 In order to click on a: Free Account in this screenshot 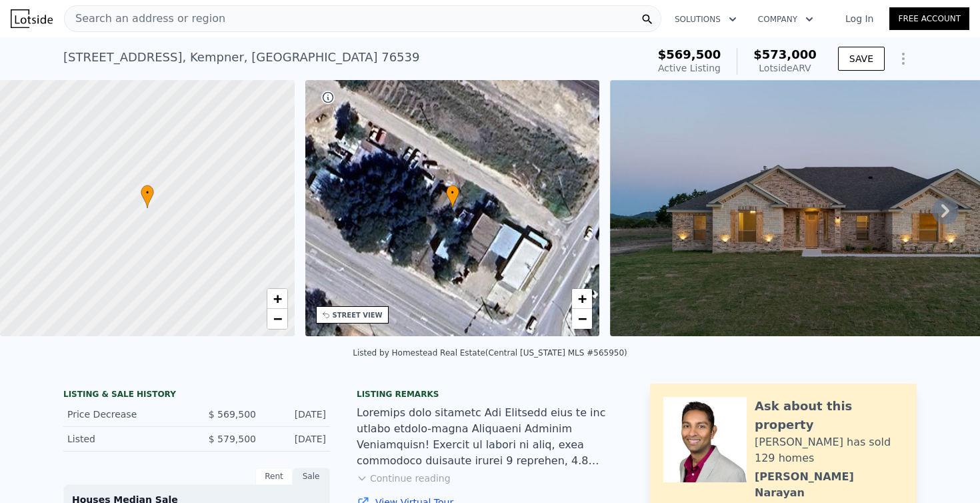, I will do `click(929, 18)`.